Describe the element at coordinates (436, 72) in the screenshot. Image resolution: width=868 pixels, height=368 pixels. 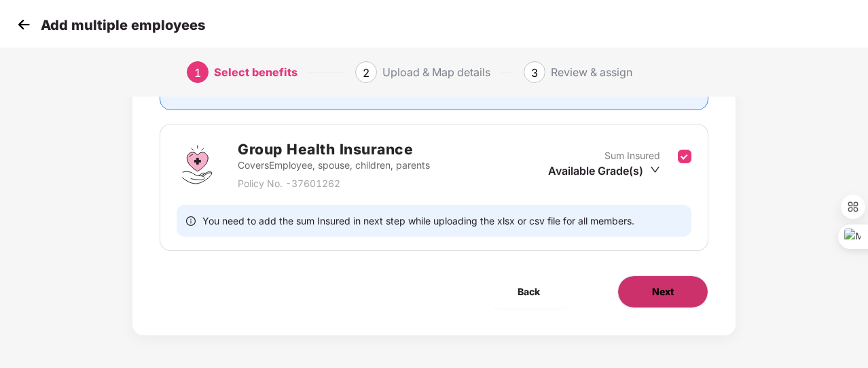
I see `div: Upload & Map details` at that location.